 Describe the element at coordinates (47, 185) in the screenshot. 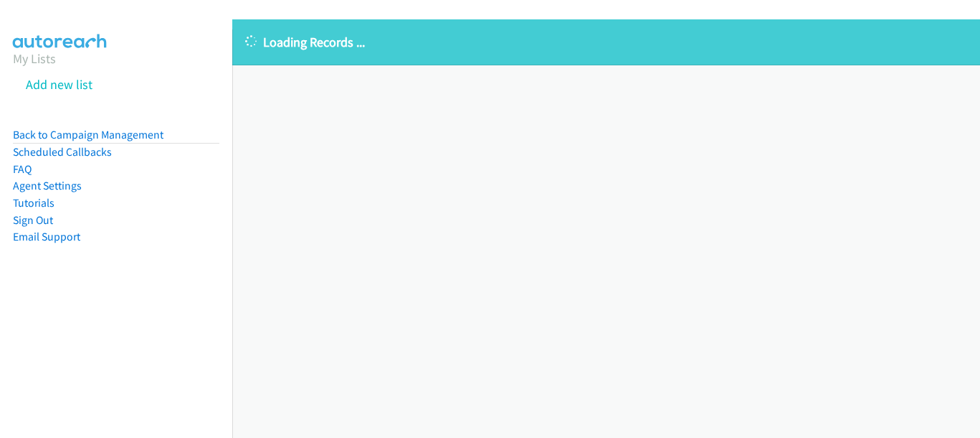

I see `a: Agent Settings` at that location.